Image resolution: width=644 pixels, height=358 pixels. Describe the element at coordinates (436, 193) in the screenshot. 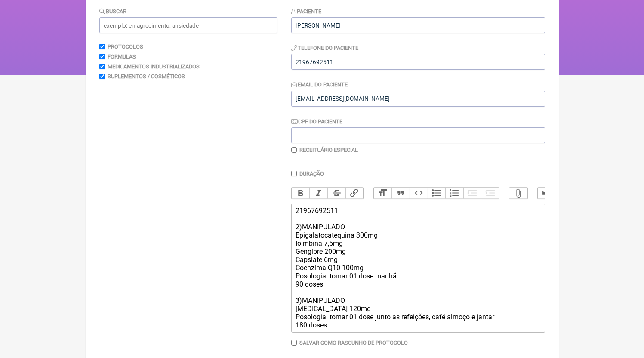

I see `button: Bullets` at that location.